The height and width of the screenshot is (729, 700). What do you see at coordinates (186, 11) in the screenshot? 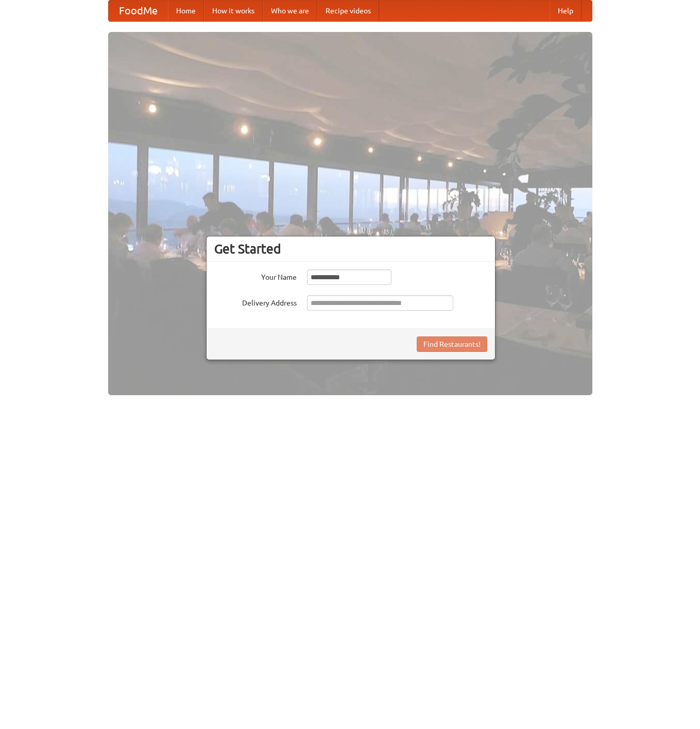
I see `a: Home` at bounding box center [186, 11].